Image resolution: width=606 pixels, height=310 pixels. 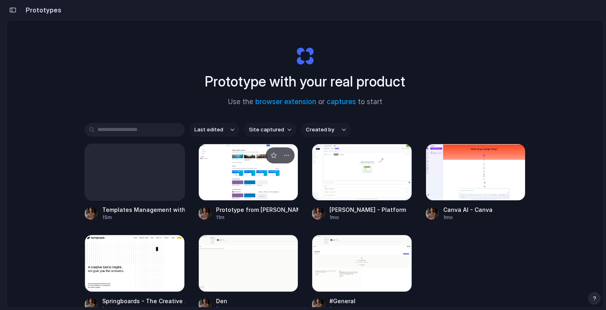 I want to click on div: 15m, so click(x=143, y=218).